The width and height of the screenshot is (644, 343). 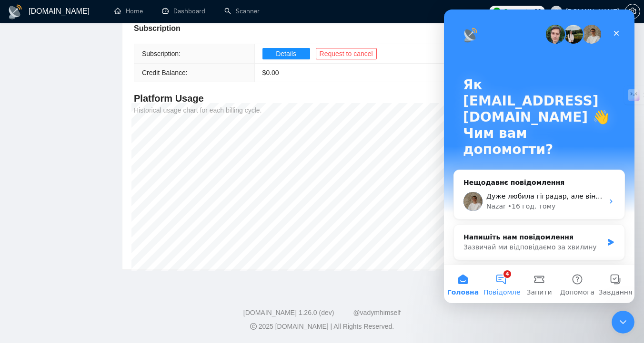 What do you see at coordinates (95, 275) in the screenshot?
I see `button: Запити` at bounding box center [95, 275].